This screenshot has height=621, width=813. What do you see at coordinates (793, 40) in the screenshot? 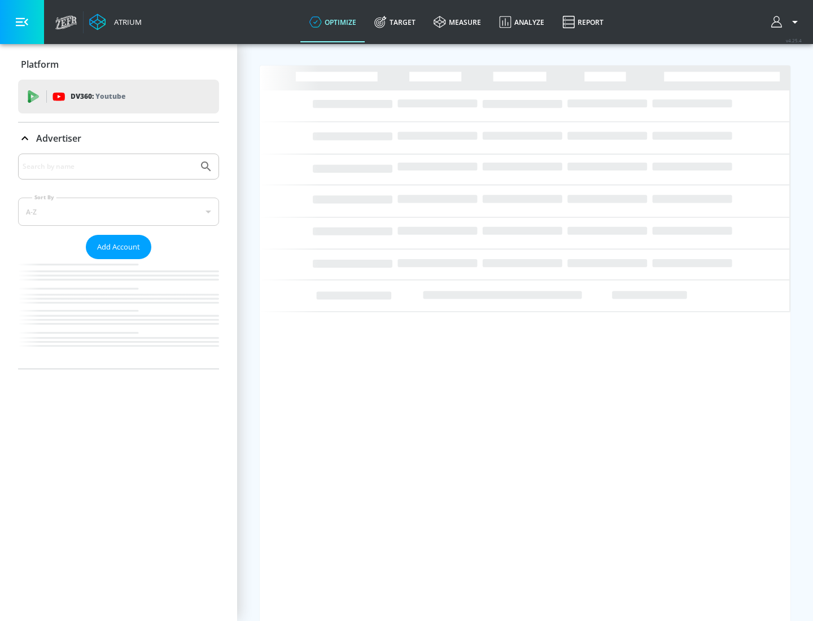
I see `span: v 4.25.4` at bounding box center [793, 40].